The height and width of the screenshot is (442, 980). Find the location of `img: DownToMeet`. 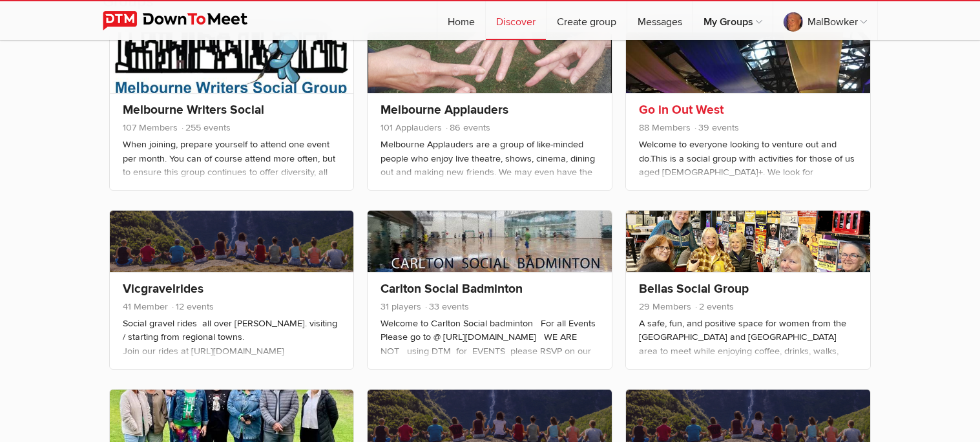

img: DownToMeet is located at coordinates (185, 21).